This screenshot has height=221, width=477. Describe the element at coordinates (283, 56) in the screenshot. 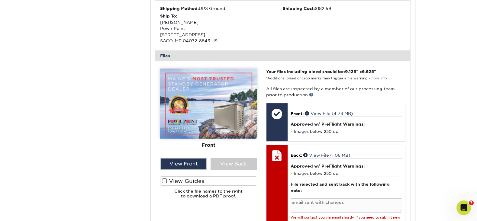

I see `div: Files` at that location.